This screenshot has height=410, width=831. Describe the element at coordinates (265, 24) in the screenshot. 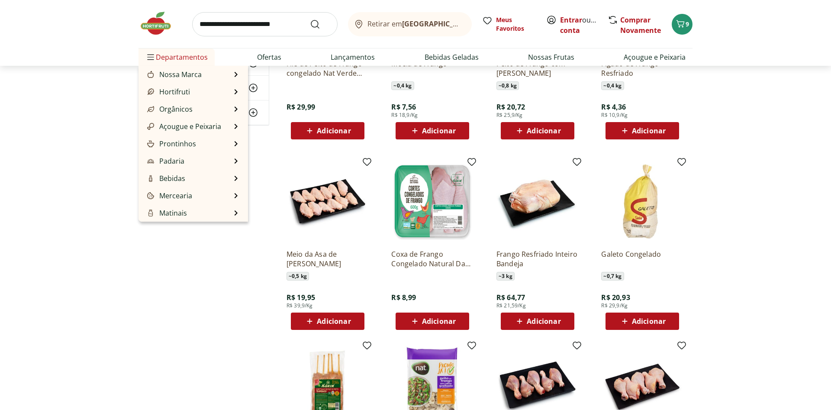

I see `input: search` at that location.